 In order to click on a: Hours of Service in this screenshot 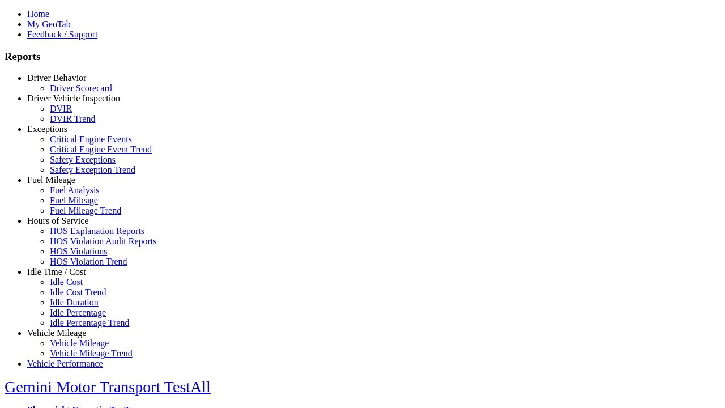, I will do `click(58, 220)`.